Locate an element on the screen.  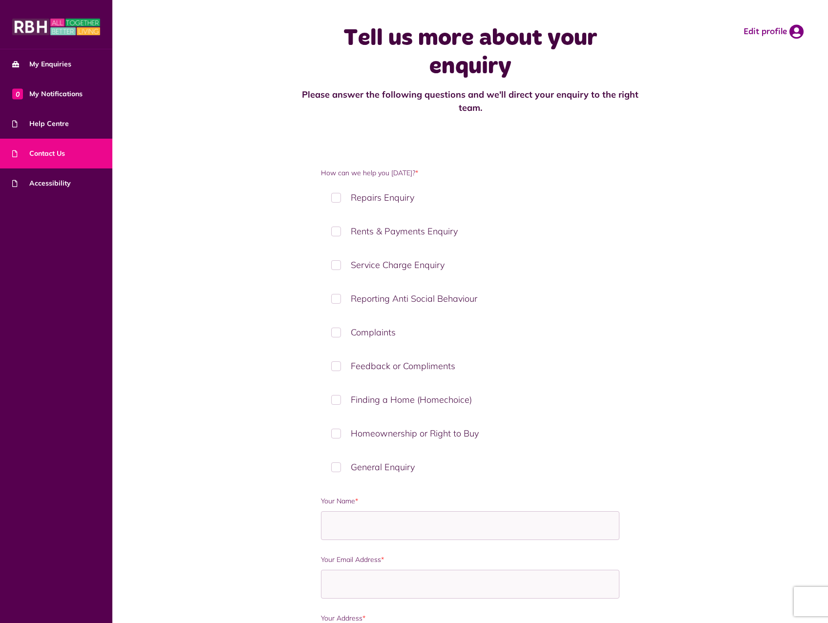
label: Reporting Anti Social Behaviour is located at coordinates (470, 299).